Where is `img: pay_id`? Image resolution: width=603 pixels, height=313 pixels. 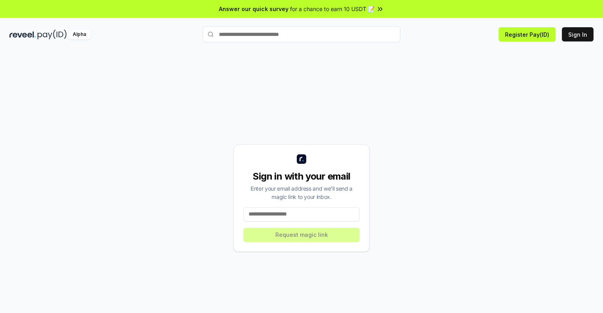 img: pay_id is located at coordinates (52, 34).